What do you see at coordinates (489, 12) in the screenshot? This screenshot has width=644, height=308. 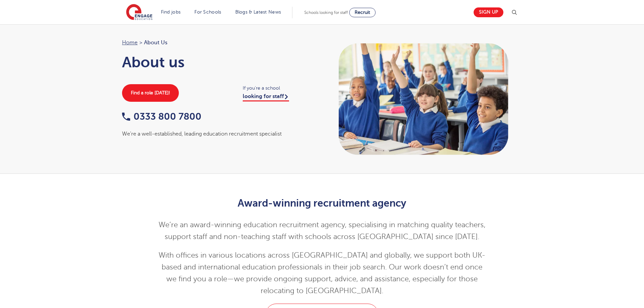 I see `a: Sign up` at bounding box center [489, 12].